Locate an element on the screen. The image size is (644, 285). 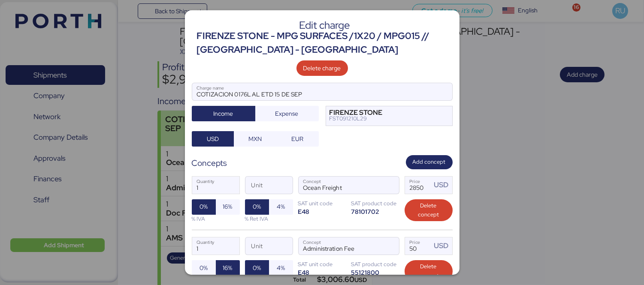
input: Charge name is located at coordinates (322, 92).